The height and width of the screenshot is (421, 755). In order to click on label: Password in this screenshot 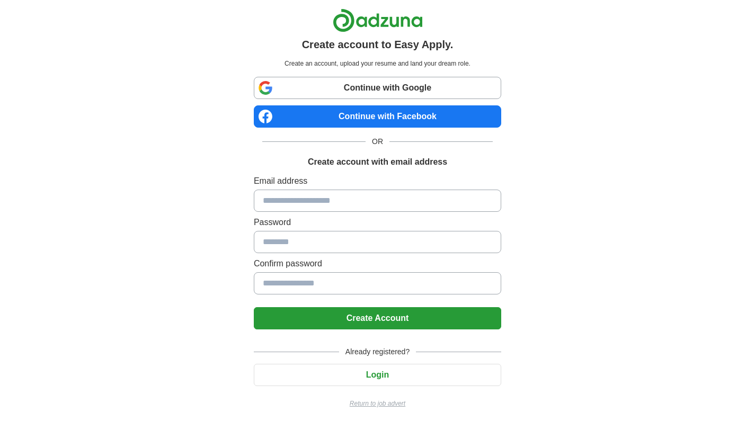, I will do `click(377, 222)`.